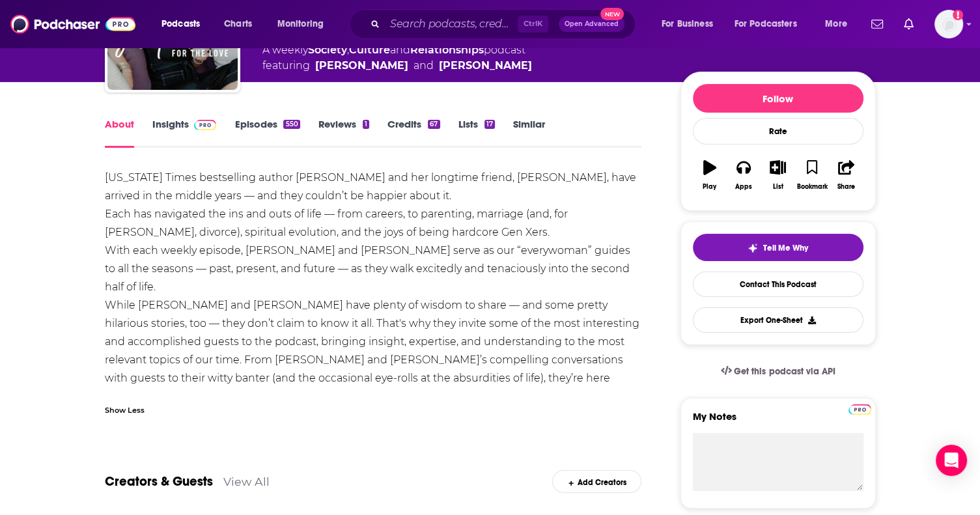 This screenshot has width=980, height=515. I want to click on button: Share, so click(845, 175).